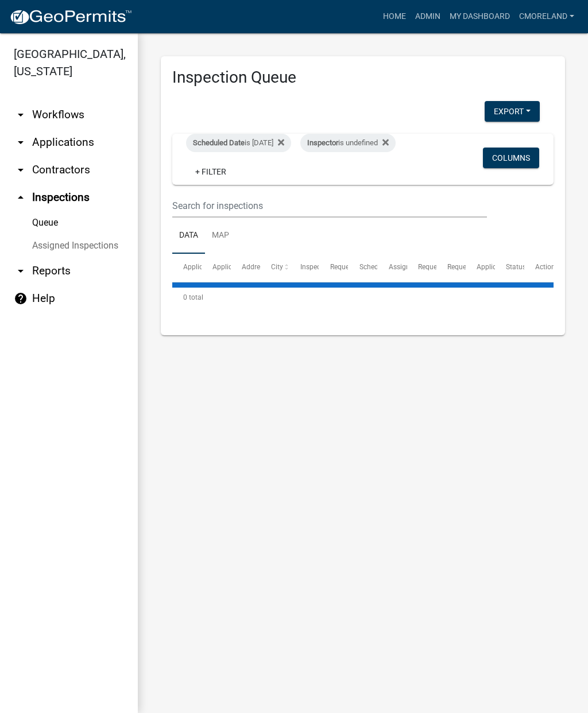 The height and width of the screenshot is (713, 588). What do you see at coordinates (275, 268) in the screenshot?
I see `datatable-header-cell: City` at bounding box center [275, 268].